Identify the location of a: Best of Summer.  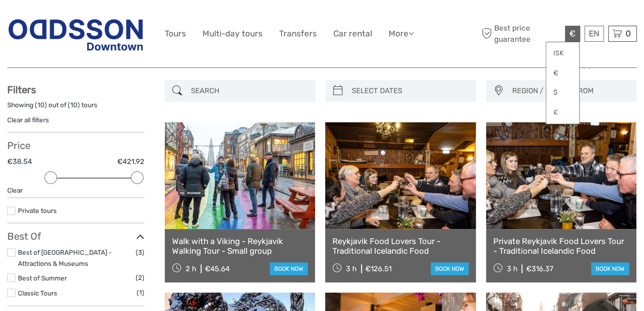
(42, 278).